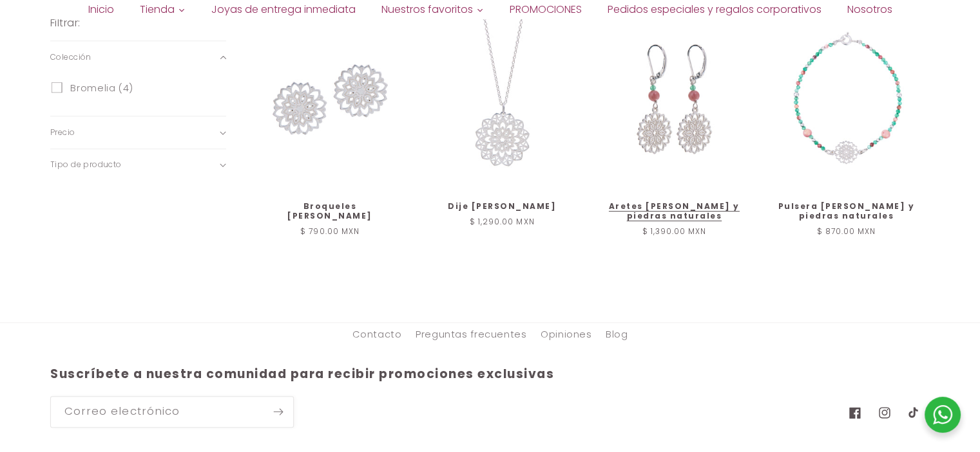 The width and height of the screenshot is (980, 452). I want to click on summary: Precio, so click(138, 132).